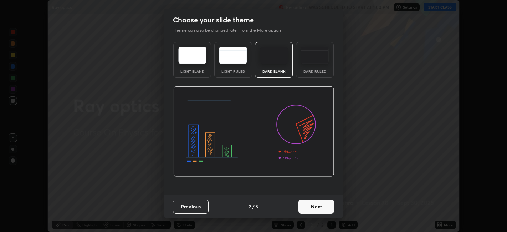  I want to click on h2: Choose your slide theme, so click(213, 20).